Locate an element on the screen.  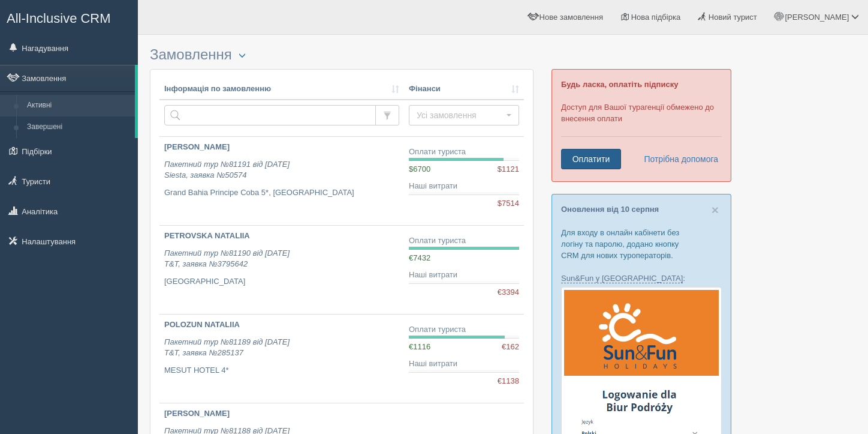
div: Доступ для Вашої турагенції обмежено до внесення оплати is located at coordinates (641, 126).